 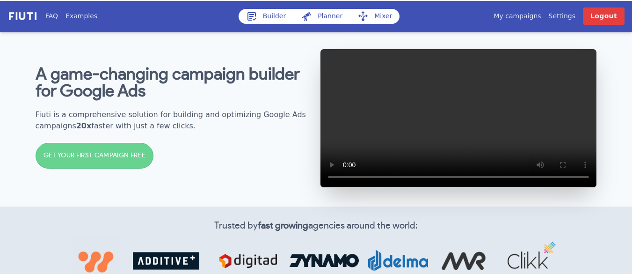 What do you see at coordinates (398, 260) in the screenshot?
I see `img: d3352e4.png` at bounding box center [398, 260].